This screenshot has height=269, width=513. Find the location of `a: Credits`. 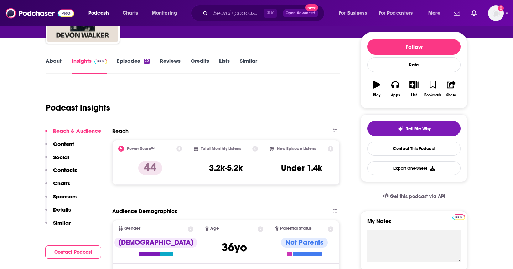

a: Credits is located at coordinates (200, 66).